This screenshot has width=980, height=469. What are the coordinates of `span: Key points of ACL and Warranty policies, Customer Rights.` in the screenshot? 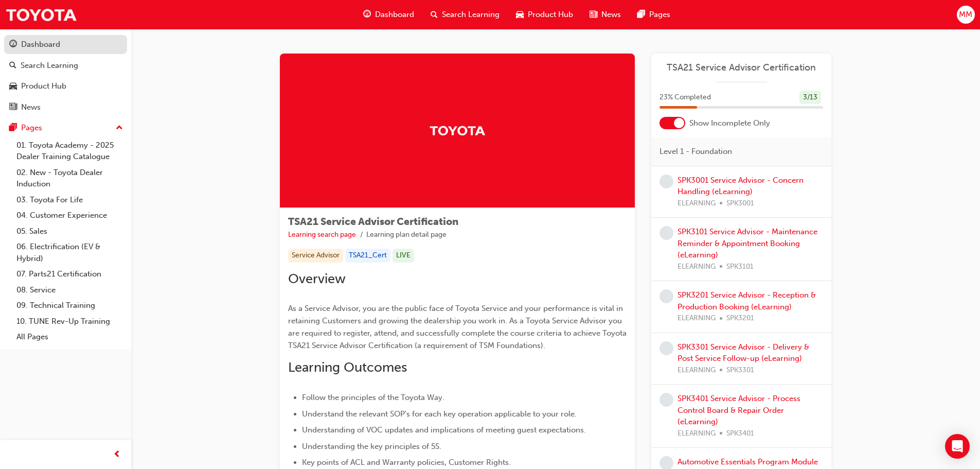 It's located at (407, 463).